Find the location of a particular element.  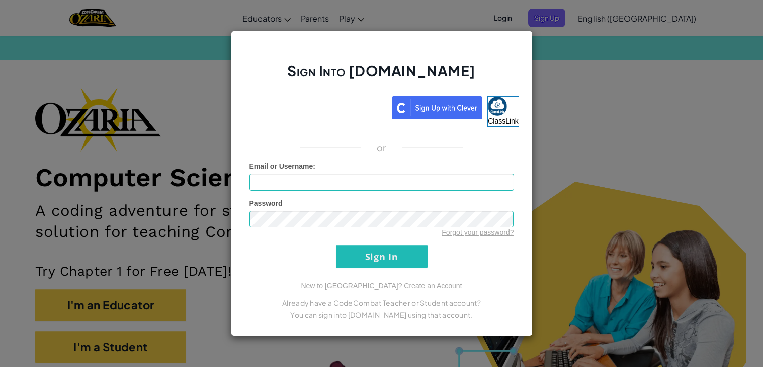

img: clever_sso_button@2x.png is located at coordinates (437, 108).